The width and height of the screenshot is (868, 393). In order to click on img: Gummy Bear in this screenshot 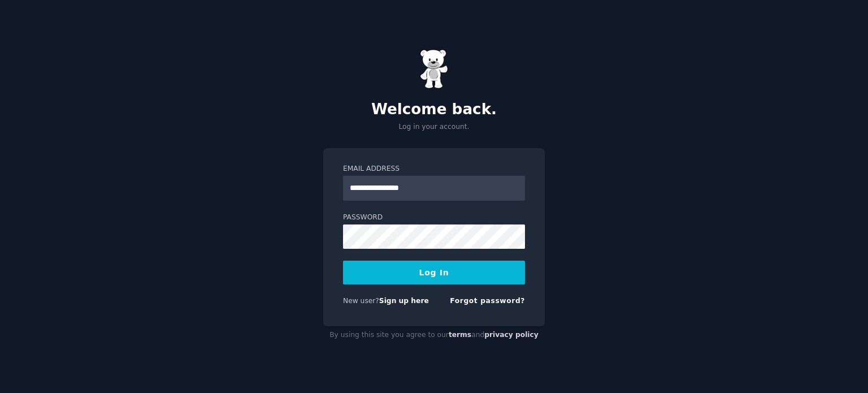, I will do `click(434, 69)`.